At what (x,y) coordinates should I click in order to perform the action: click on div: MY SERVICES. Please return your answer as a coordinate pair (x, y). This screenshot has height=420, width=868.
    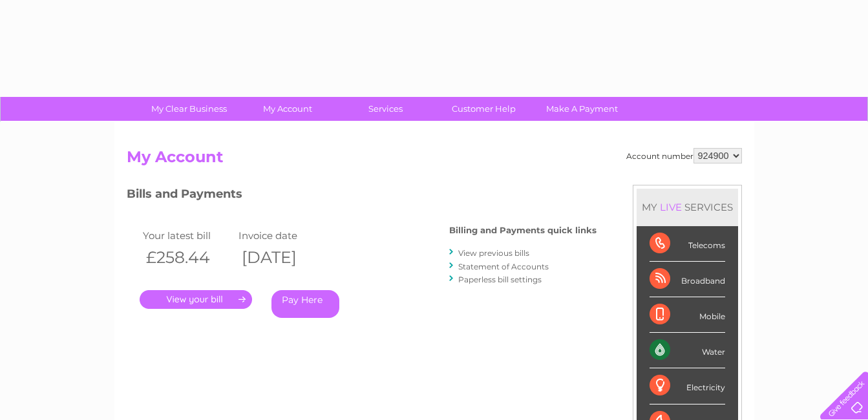
    Looking at the image, I should click on (687, 207).